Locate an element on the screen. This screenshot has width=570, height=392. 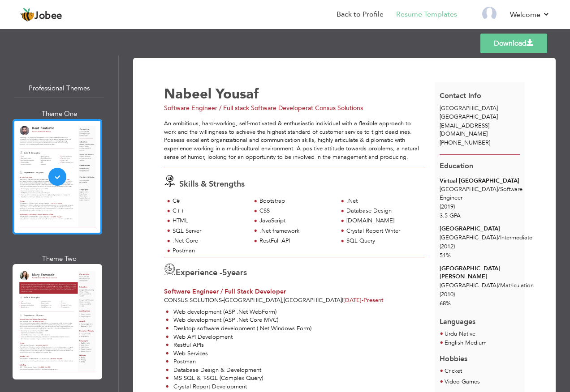
span: Consus Solutions is located at coordinates (193, 300).